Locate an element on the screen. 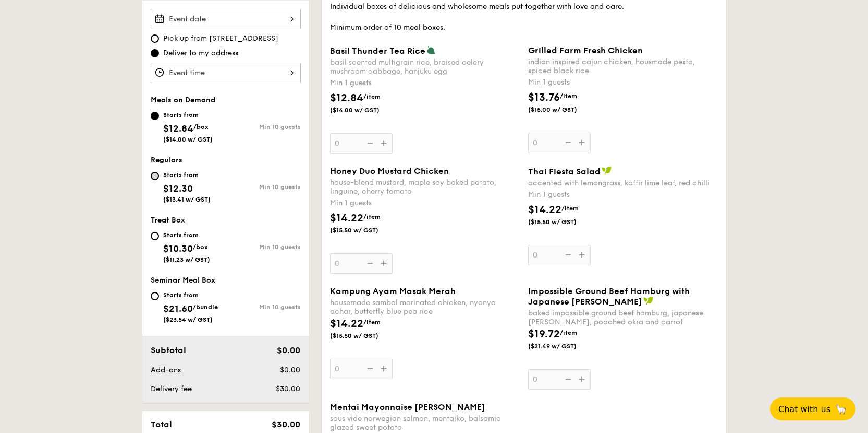  span: Seminar Meal Box is located at coordinates (183, 280).